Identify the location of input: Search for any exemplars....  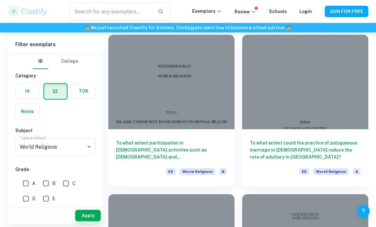
(111, 11).